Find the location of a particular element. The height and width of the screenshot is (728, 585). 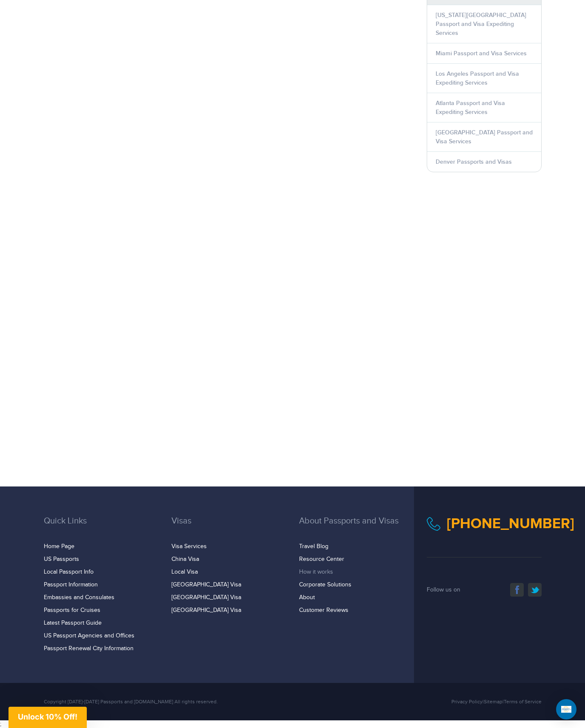

a: Terms of Service is located at coordinates (522, 702).